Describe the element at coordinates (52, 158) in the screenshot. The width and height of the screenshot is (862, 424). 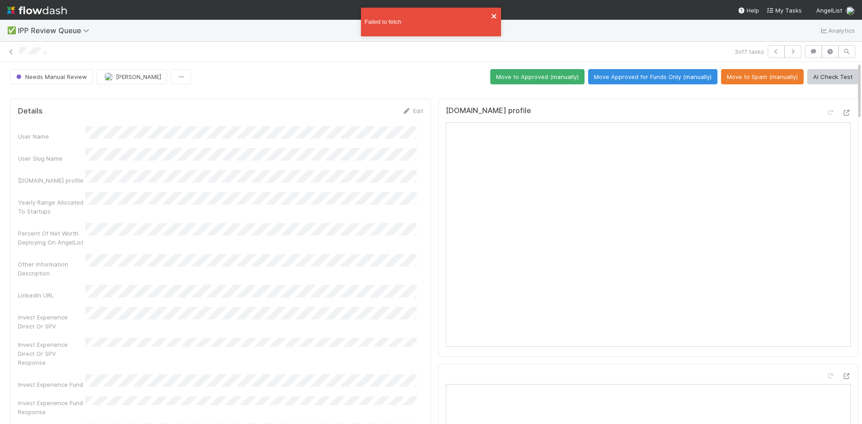
I see `div: User Slug Name` at that location.